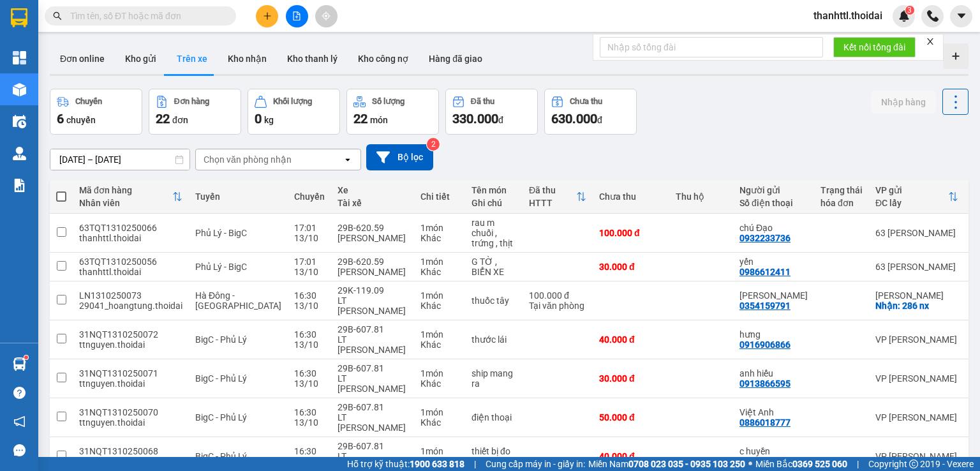 The height and width of the screenshot is (471, 980). I want to click on span: thanhttl.thoidai, so click(848, 16).